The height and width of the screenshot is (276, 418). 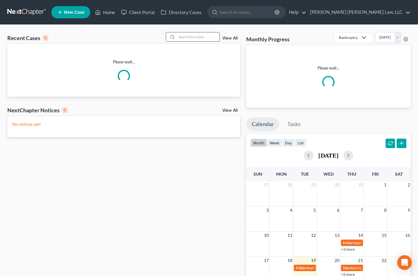 I want to click on a: Calendar, so click(x=263, y=124).